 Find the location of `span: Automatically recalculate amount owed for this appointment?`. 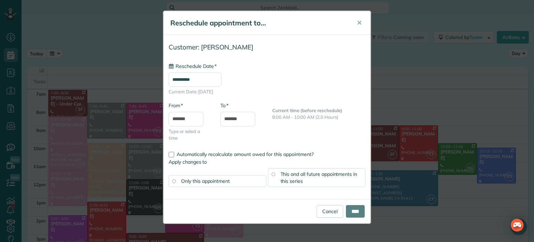

span: Automatically recalculate amount owed for this appointment? is located at coordinates (245, 154).